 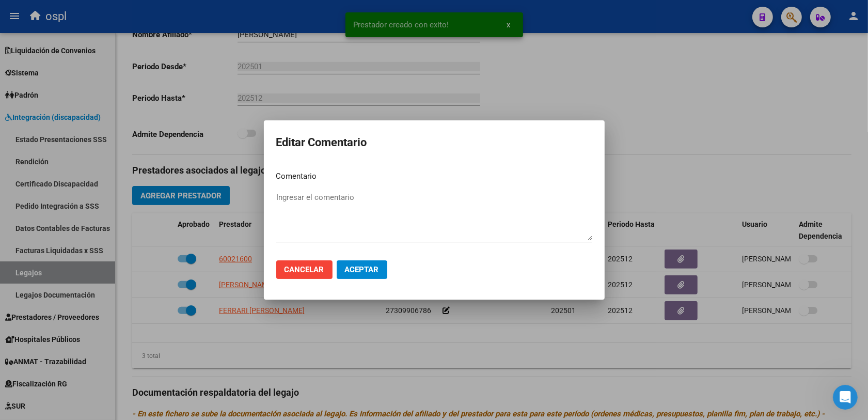 What do you see at coordinates (304, 270) in the screenshot?
I see `button: Cancelar` at bounding box center [304, 270].